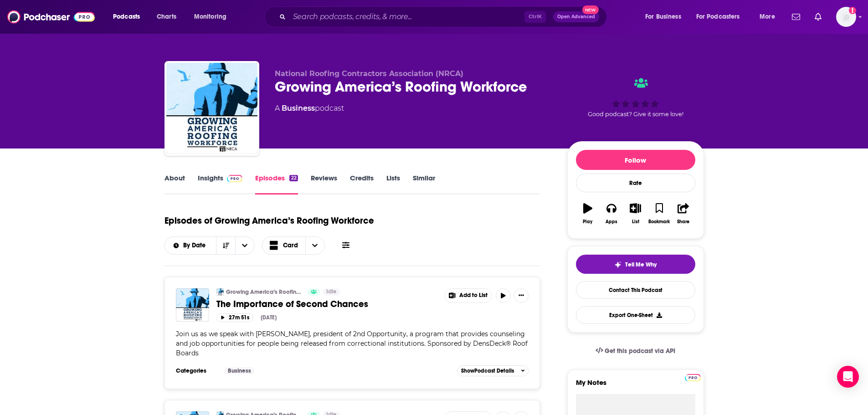  Describe the element at coordinates (51, 17) in the screenshot. I see `img: Podchaser - Follow, Share and Rate Podcasts` at that location.